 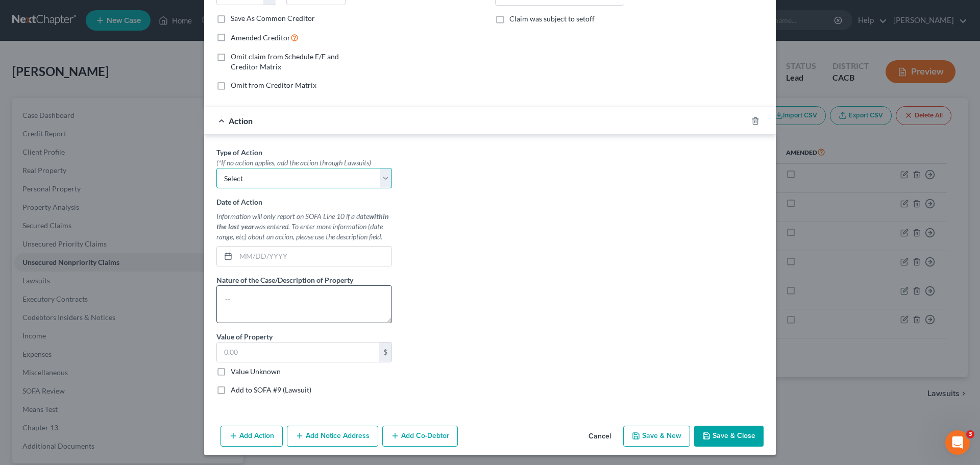 What do you see at coordinates (285, 62) in the screenshot?
I see `span: Omit claim from Schedule E/F and Creditor Matrix` at bounding box center [285, 62].